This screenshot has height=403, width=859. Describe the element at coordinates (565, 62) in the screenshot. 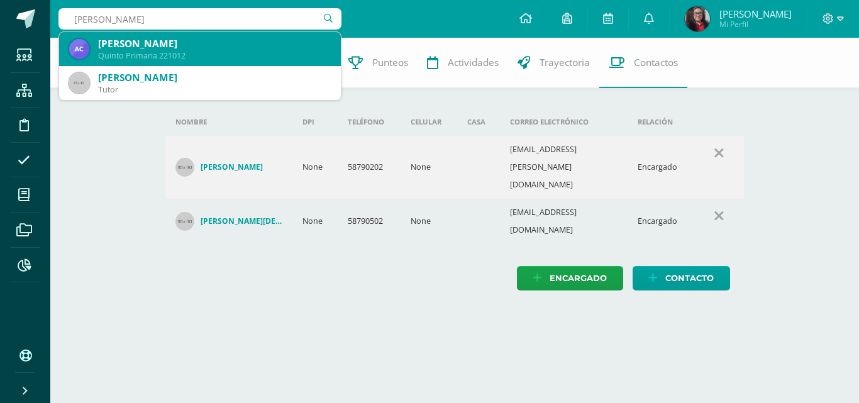

I see `span: Trayectoria` at that location.